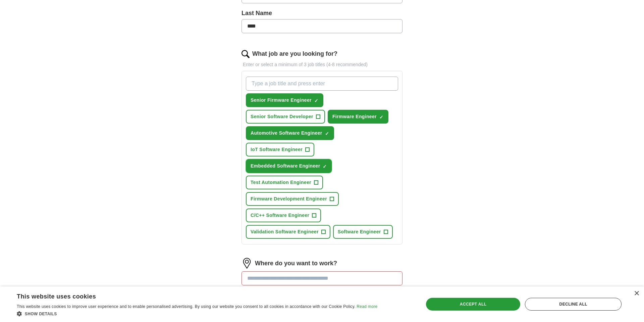 The width and height of the screenshot is (644, 322). I want to click on label: Last Name, so click(322, 13).